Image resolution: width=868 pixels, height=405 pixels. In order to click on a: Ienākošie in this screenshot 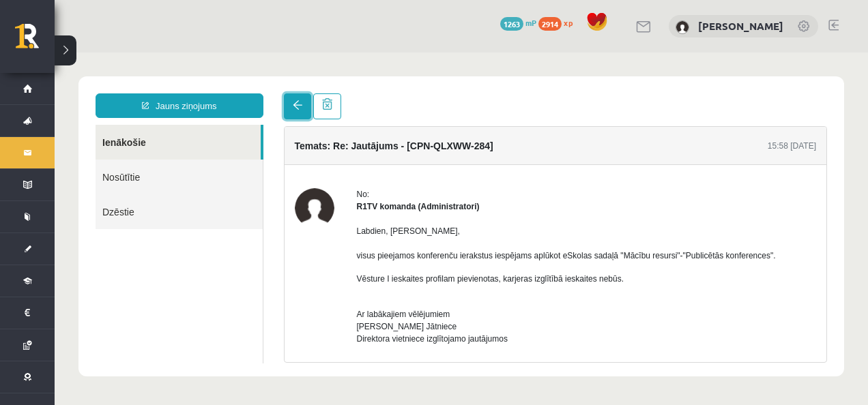, I will do `click(123, 89)`.